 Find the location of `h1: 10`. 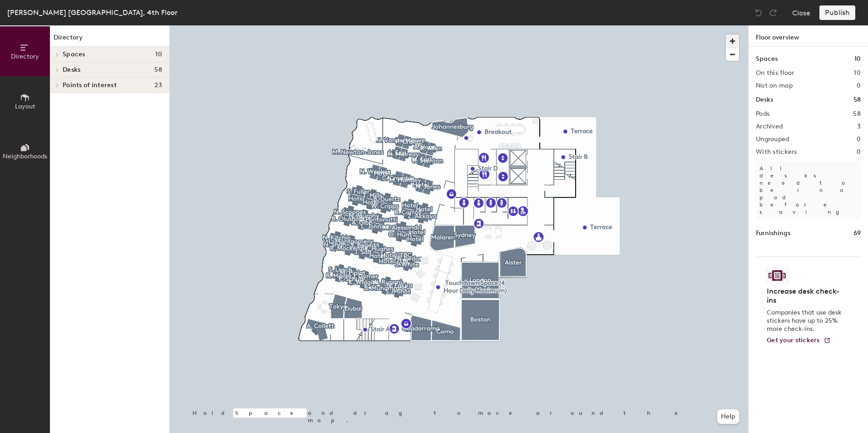

h1: 10 is located at coordinates (858, 59).